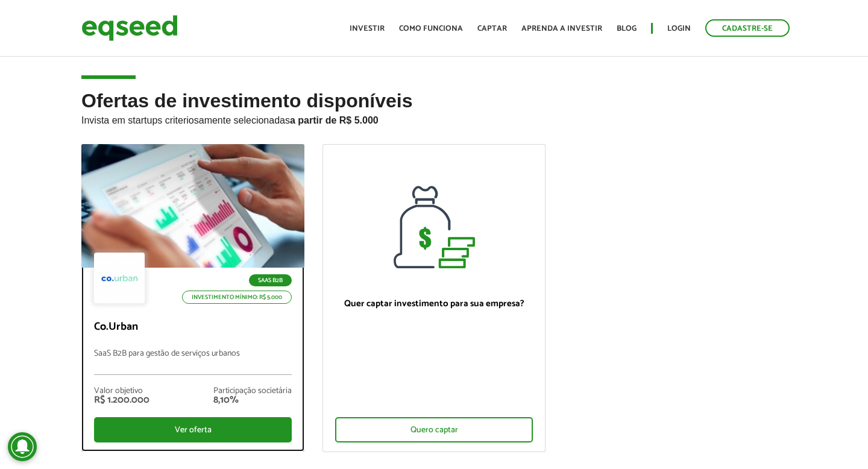  Describe the element at coordinates (122, 400) in the screenshot. I see `div: R$ 1.200.000` at that location.